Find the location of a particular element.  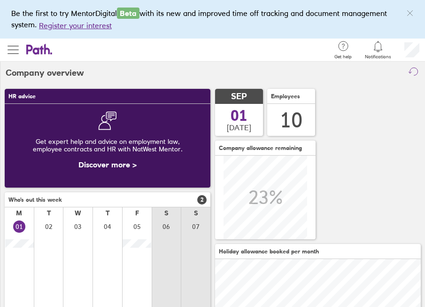

span: Get help is located at coordinates (343, 57).